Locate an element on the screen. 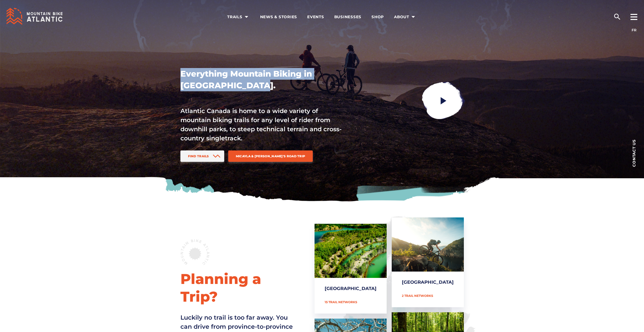  span: Businesses is located at coordinates (348, 17).